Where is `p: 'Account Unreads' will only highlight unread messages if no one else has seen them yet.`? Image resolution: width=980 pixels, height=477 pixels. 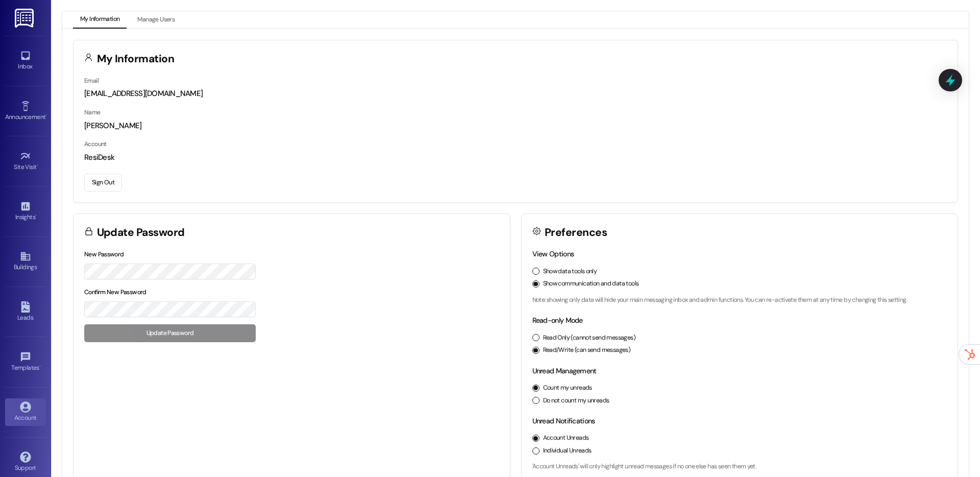 p: 'Account Unreads' will only highlight unread messages if no one else has seen them yet. is located at coordinates (740, 467).